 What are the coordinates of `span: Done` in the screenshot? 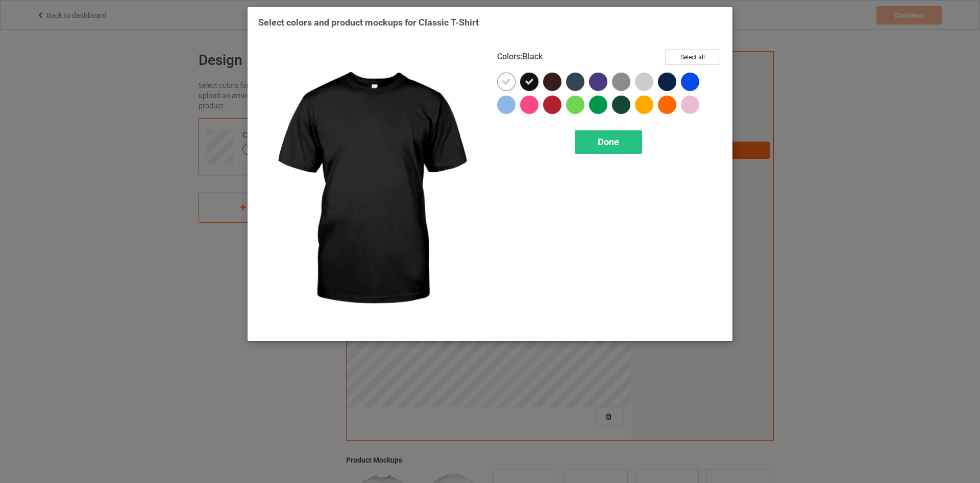 It's located at (608, 141).